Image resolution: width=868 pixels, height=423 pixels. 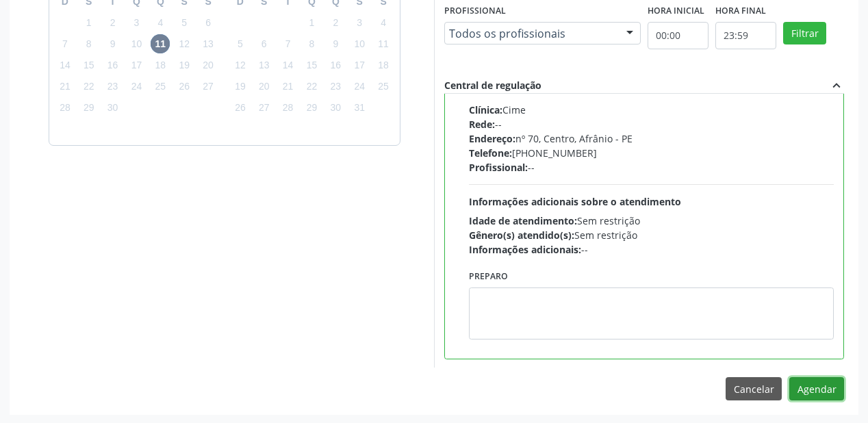 I want to click on span: Clínica:, so click(x=485, y=109).